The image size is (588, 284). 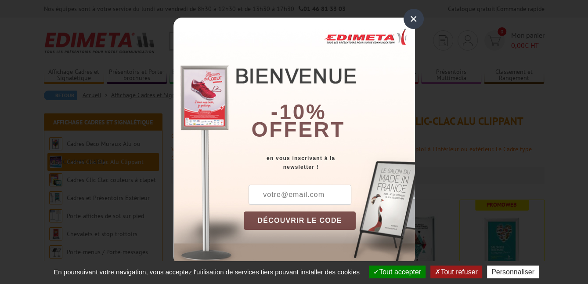 What do you see at coordinates (397, 272) in the screenshot?
I see `button: Tout accepter` at bounding box center [397, 272].